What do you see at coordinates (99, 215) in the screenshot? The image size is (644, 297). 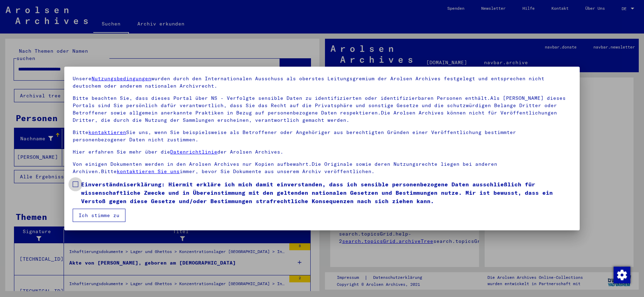 I see `button: Ich stimme zu` at bounding box center [99, 215].